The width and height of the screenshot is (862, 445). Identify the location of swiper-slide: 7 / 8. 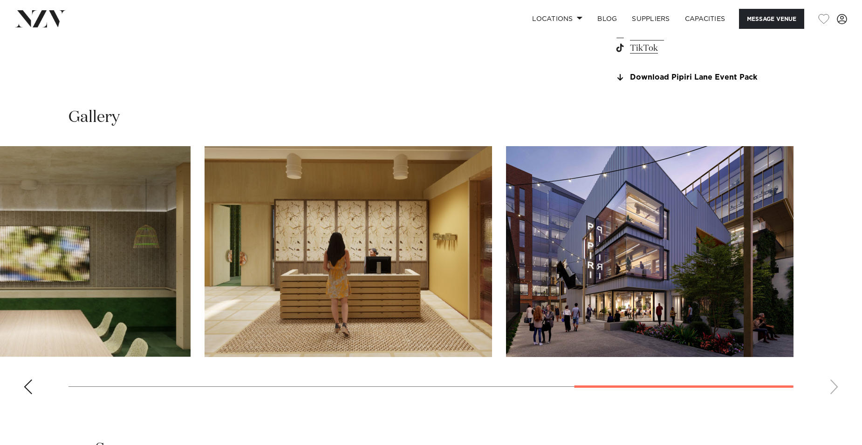
(348, 252).